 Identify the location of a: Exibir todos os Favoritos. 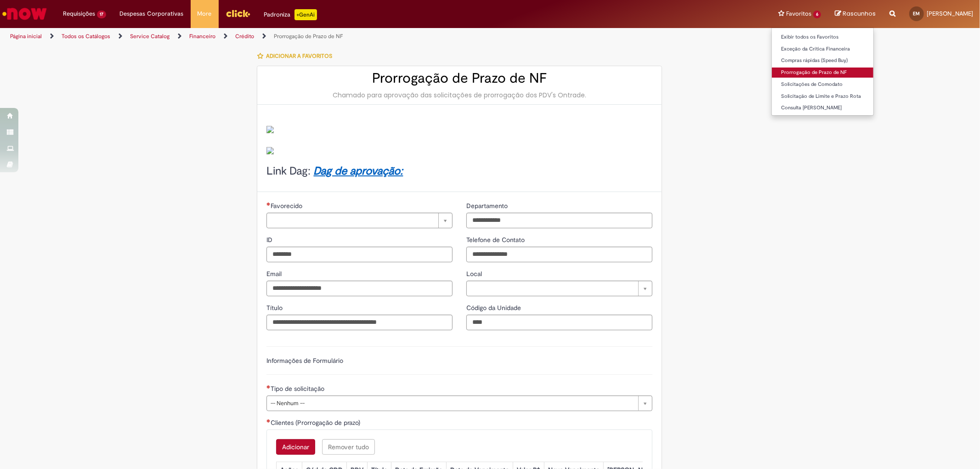
(822, 37).